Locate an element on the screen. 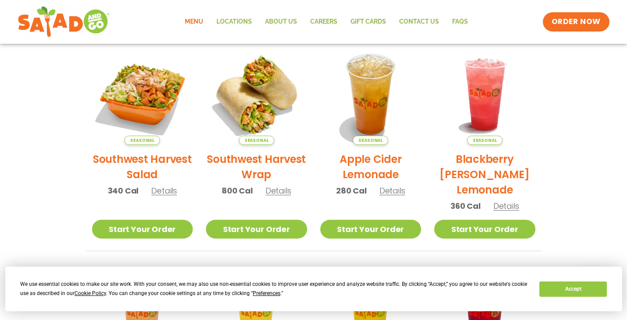 The width and height of the screenshot is (627, 320). span: Cookie Policy is located at coordinates (90, 294).